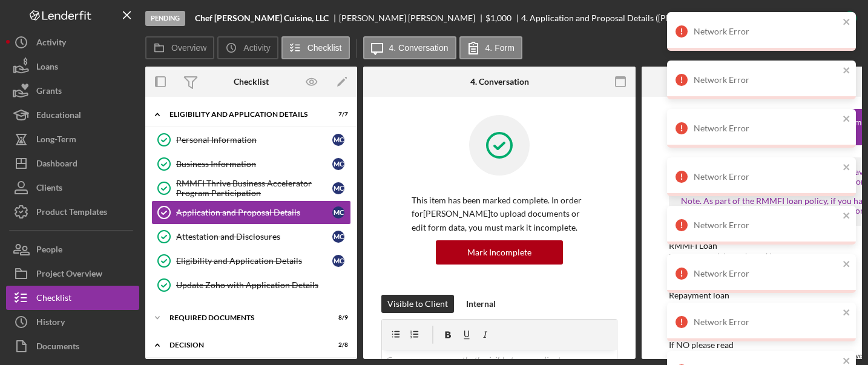 The width and height of the screenshot is (868, 365). Describe the element at coordinates (72, 214) in the screenshot. I see `div: Product Templates` at that location.